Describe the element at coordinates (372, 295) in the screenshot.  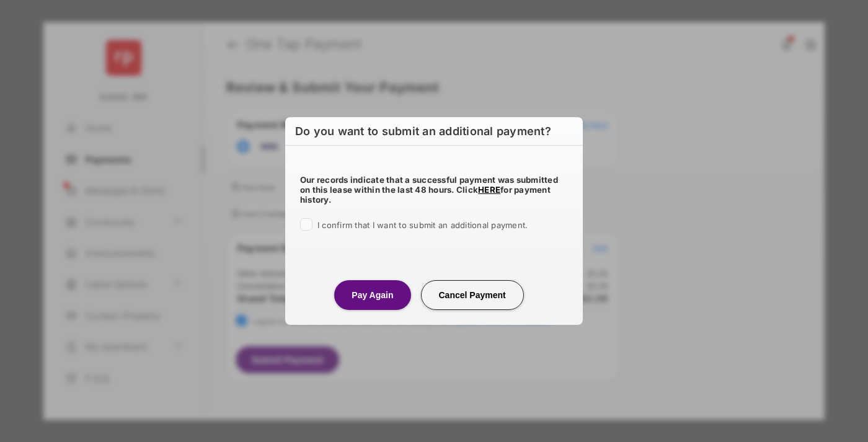
I see `button: Pay Again` at that location.